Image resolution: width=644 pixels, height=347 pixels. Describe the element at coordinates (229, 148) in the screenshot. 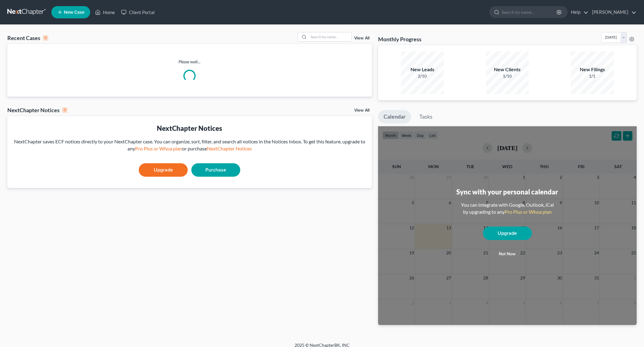

I see `a: NextChapter Notices` at that location.